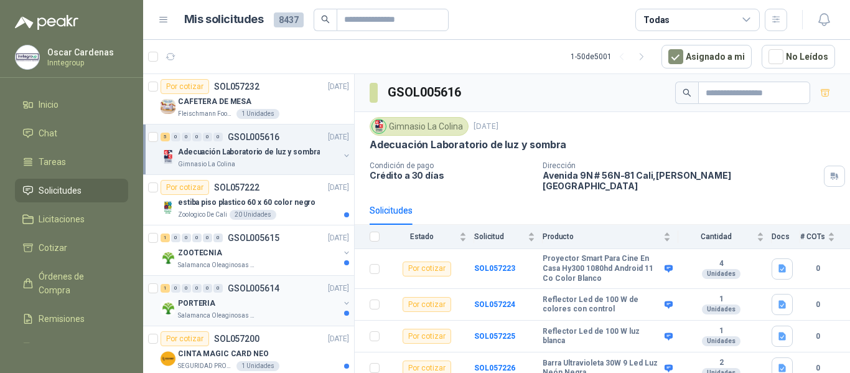 The width and height of the screenshot is (850, 373). I want to click on span: search, so click(326, 19).